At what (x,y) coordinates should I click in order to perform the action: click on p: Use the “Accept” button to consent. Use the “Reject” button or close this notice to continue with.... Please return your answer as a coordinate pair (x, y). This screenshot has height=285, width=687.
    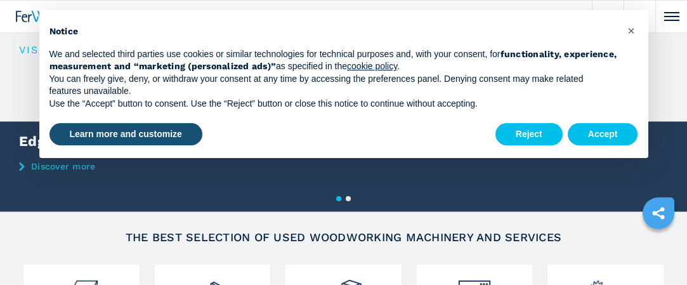
    Looking at the image, I should click on (334, 104).